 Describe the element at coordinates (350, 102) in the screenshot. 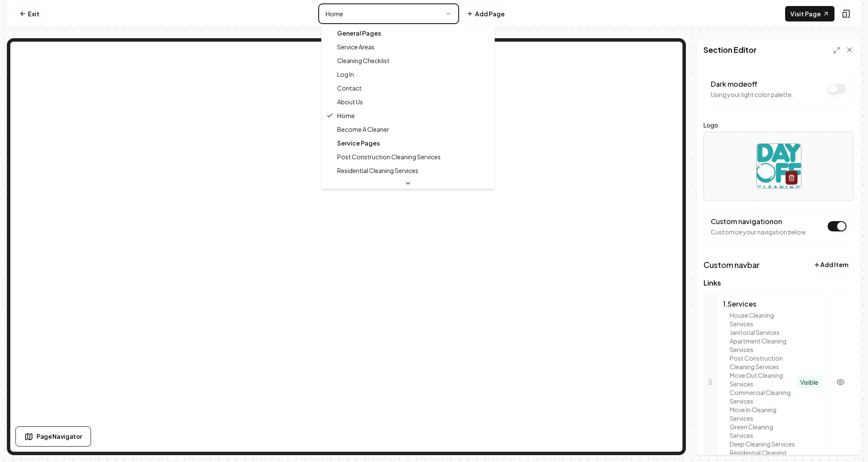

I see `span: About Us` at that location.